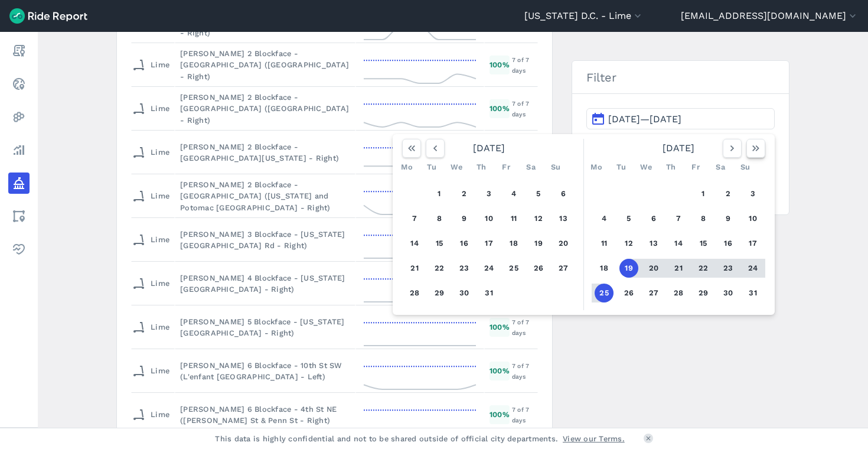 This screenshot has height=449, width=868. What do you see at coordinates (19, 84) in the screenshot?
I see `a: Realtime` at bounding box center [19, 84].